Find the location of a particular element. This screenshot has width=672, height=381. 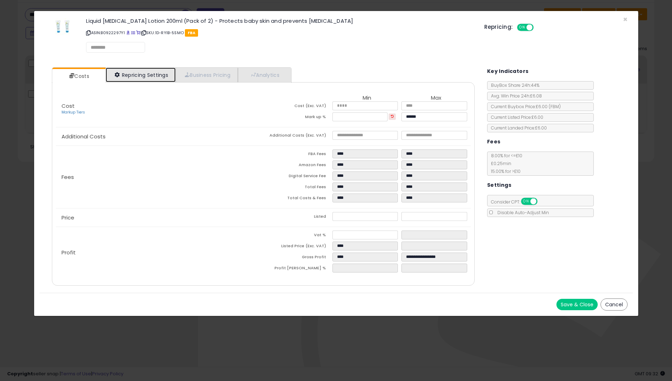

span: 8.00 % for <= £10 is located at coordinates (505, 163).